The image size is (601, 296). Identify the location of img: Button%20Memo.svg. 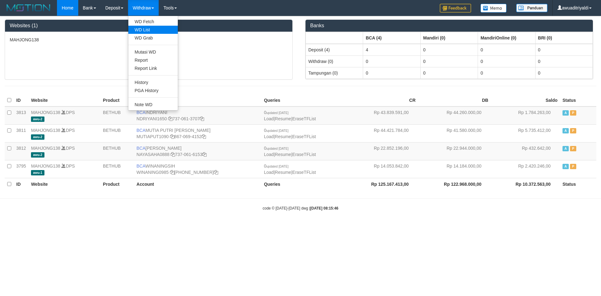
(493, 8).